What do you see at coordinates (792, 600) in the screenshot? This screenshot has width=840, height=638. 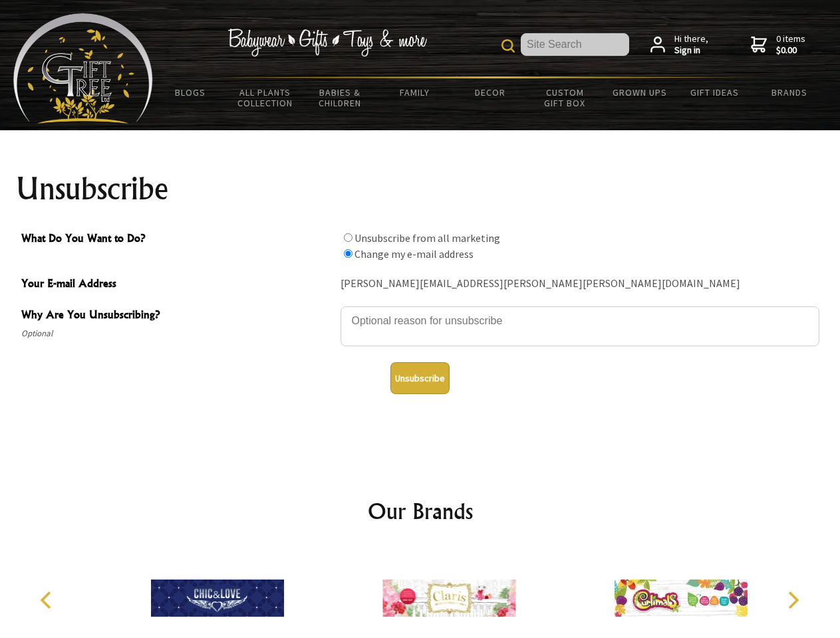 I see `button: Next` at bounding box center [792, 600].